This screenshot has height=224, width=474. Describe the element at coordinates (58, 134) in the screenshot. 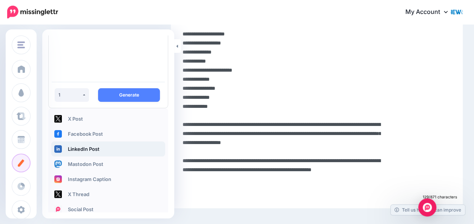

I see `img: facebook-square.png` at that location.